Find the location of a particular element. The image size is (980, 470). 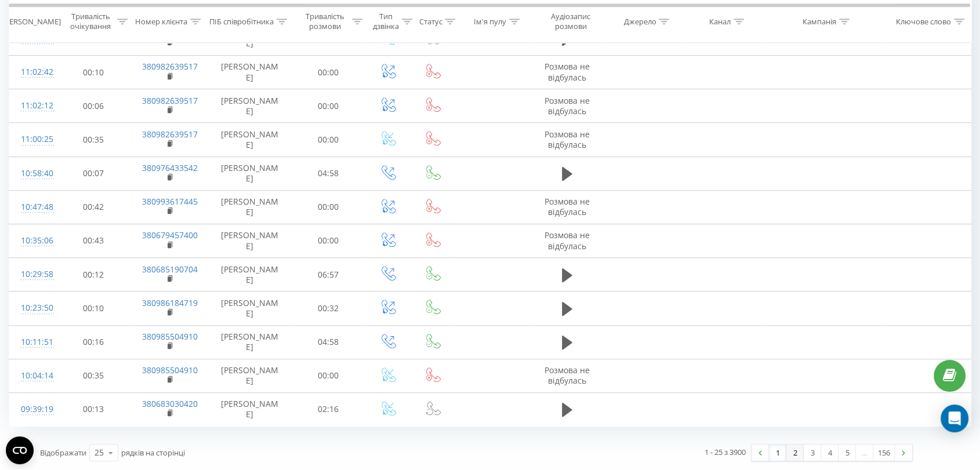

div: Ім'я пулу is located at coordinates (490, 21).